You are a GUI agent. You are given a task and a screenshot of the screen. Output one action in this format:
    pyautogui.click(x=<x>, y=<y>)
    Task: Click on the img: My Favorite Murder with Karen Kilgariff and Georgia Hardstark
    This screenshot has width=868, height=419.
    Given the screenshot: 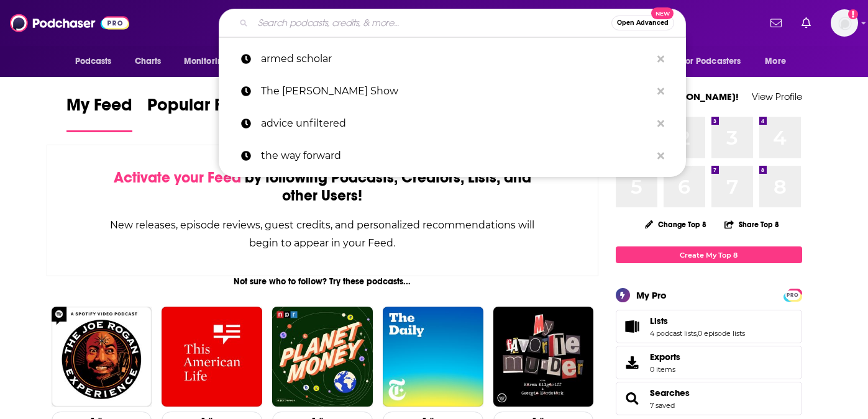 What is the action you would take?
    pyautogui.click(x=544, y=357)
    